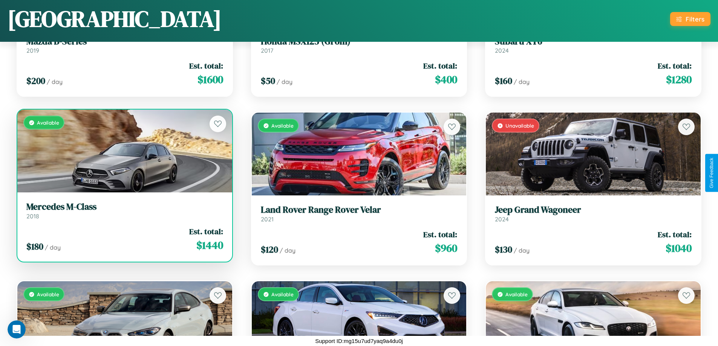  Describe the element at coordinates (270, 250) in the screenshot. I see `span: $ 120` at that location.